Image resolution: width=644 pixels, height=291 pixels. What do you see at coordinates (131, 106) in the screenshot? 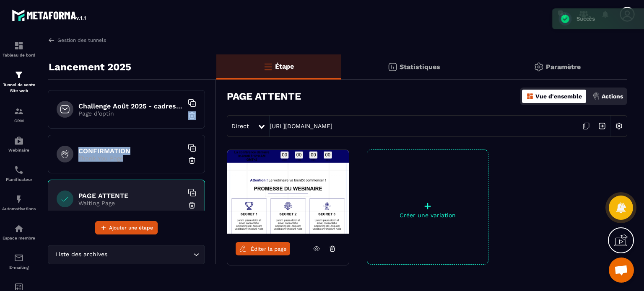
I see `h6: Challenge Août 2025 - cadres entrepreneurs` at bounding box center [131, 106].